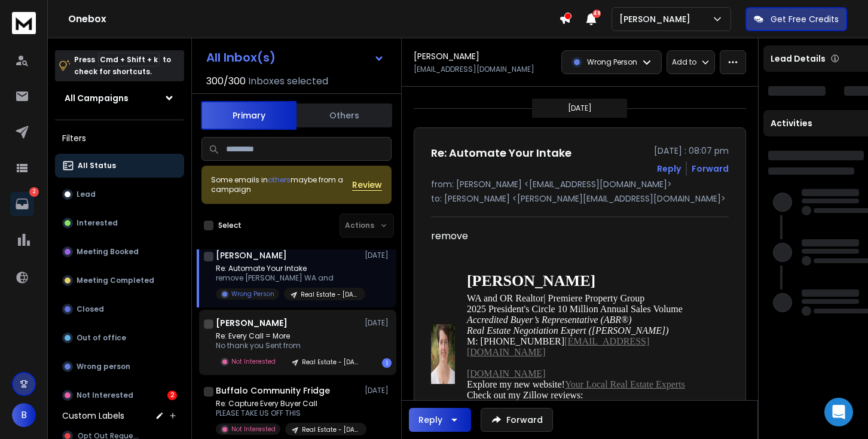 Image resolution: width=868 pixels, height=439 pixels. Describe the element at coordinates (684, 63) in the screenshot. I see `p: Add to` at that location.